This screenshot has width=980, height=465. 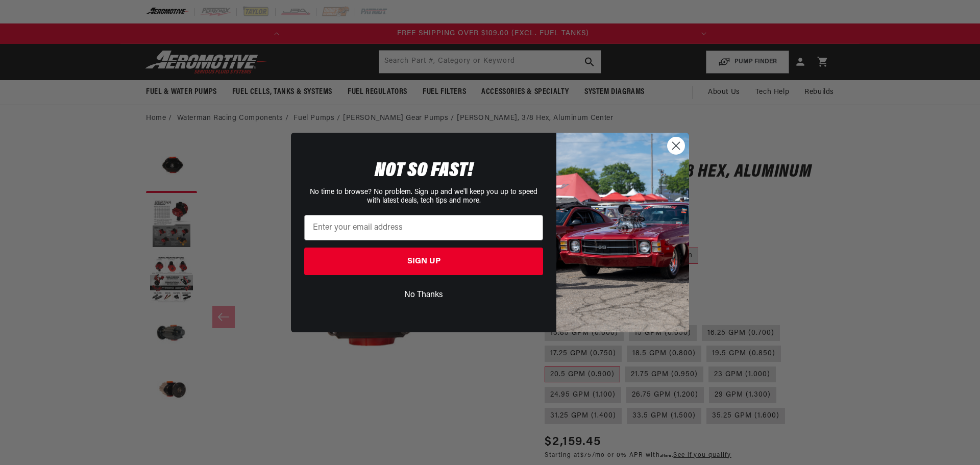 What do you see at coordinates (424, 295) in the screenshot?
I see `button: No Thanks` at bounding box center [424, 295].